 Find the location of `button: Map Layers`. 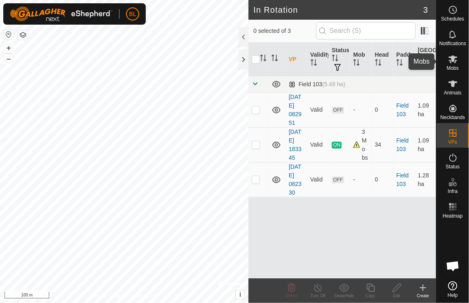

button: Map Layers is located at coordinates (23, 35).